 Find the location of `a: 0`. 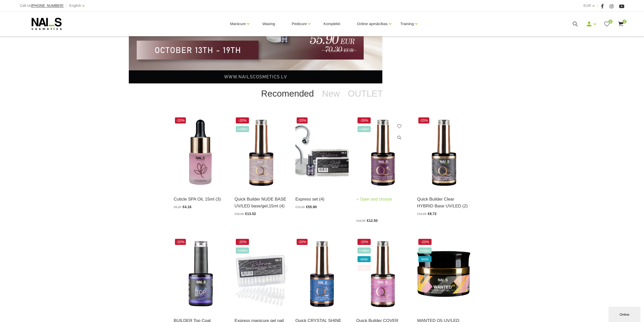

a: 0 is located at coordinates (607, 24).